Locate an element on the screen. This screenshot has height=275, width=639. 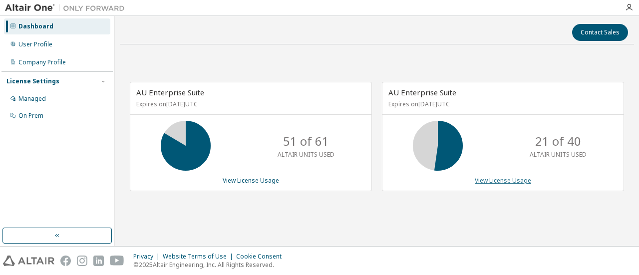
div: User Profile is located at coordinates (35, 44).